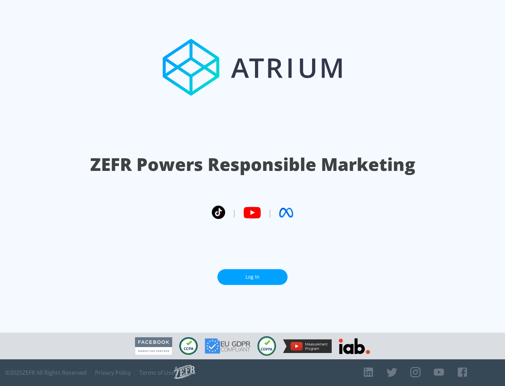  Describe the element at coordinates (113, 372) in the screenshot. I see `a: Privacy Policy` at that location.